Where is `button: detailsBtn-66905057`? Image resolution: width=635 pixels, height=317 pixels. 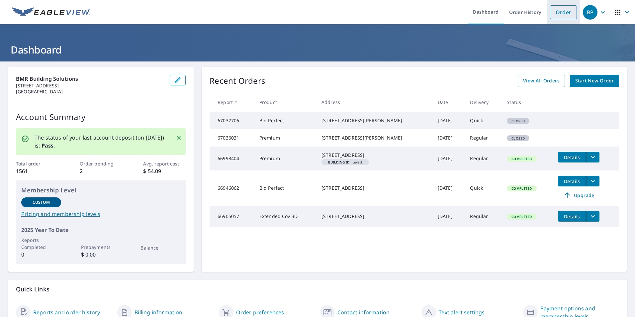 button: detailsBtn-66905057 is located at coordinates (572, 216).